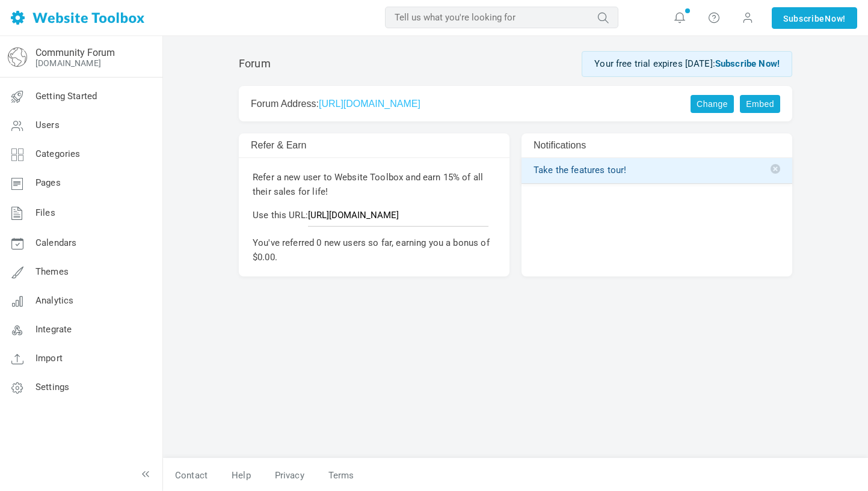  Describe the element at coordinates (815, 18) in the screenshot. I see `a: SubscribeNow!` at that location.